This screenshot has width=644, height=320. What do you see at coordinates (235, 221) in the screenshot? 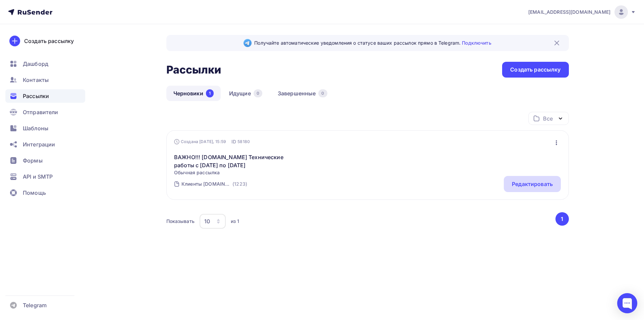
I see `div: из 1` at bounding box center [235, 221].